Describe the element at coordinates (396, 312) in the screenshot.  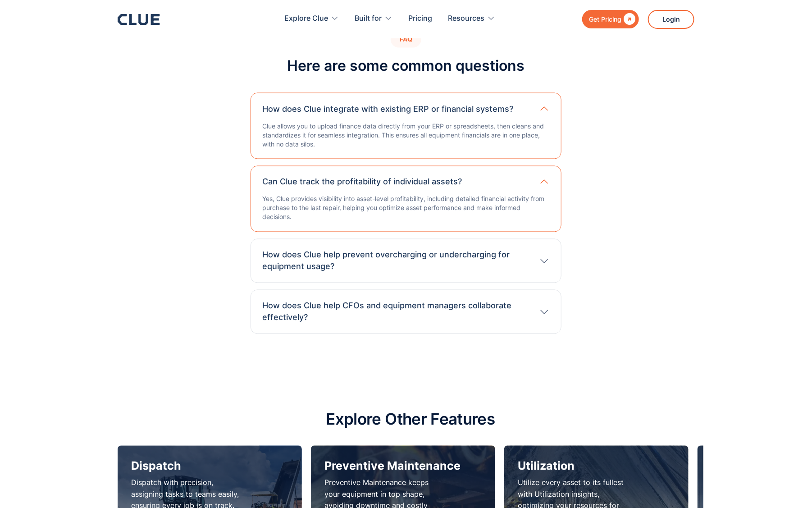
I see `h3: How does Clue help CFOs and equipment managers collaborate effectively?` at that location.